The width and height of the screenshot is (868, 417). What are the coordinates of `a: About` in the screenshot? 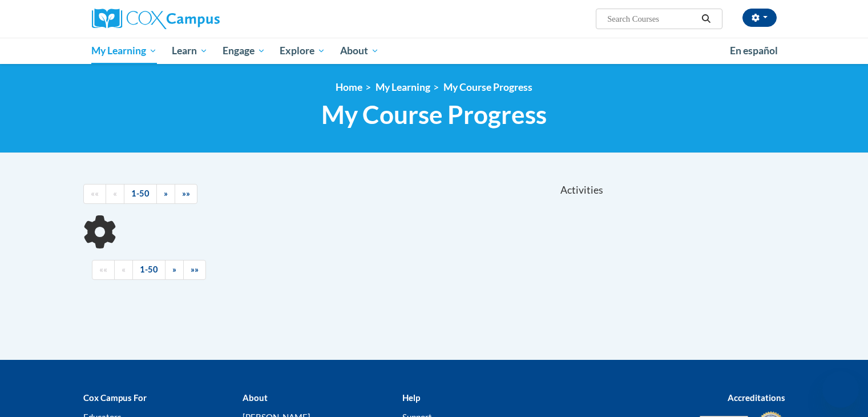 It's located at (360, 51).